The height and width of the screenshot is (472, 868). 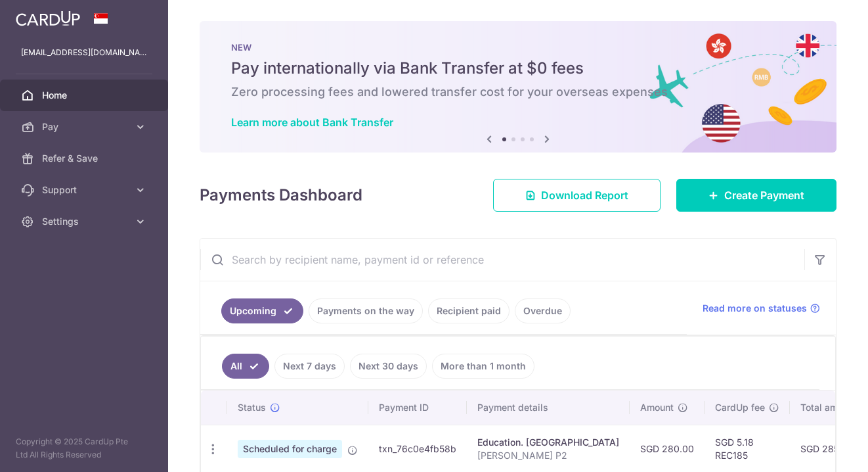 What do you see at coordinates (740, 407) in the screenshot?
I see `span: CardUp fee` at bounding box center [740, 407].